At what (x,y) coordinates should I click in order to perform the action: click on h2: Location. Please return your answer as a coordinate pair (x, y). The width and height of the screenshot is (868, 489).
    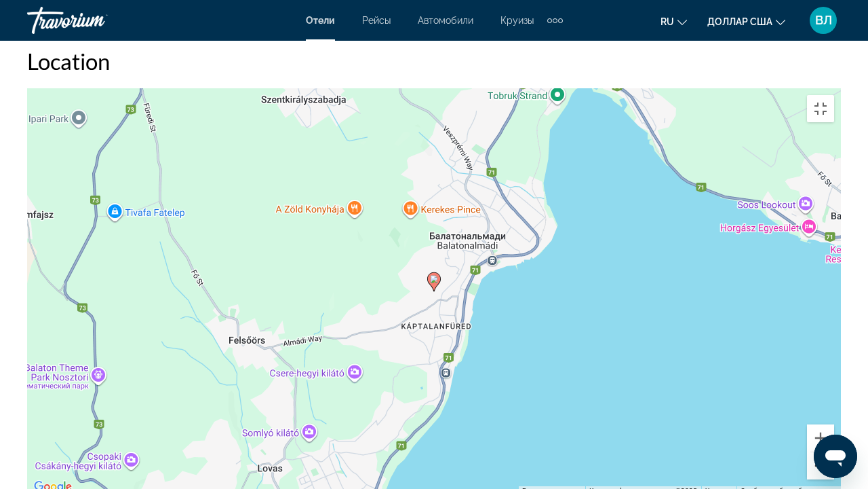
    Looking at the image, I should click on (434, 61).